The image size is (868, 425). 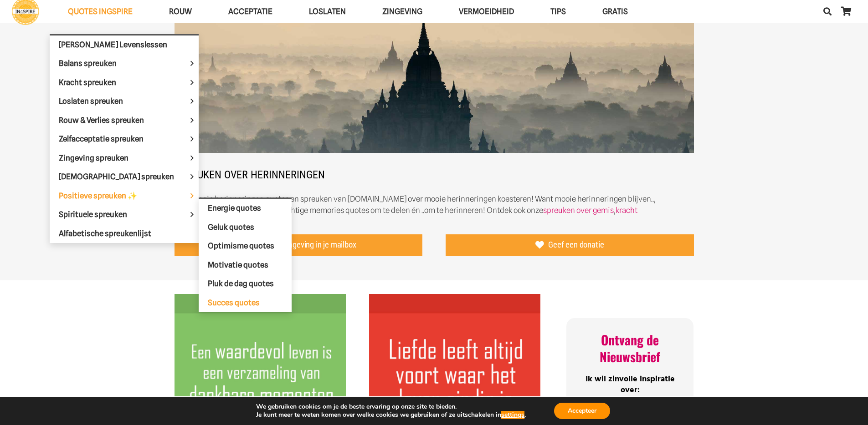 What do you see at coordinates (391, 415) in the screenshot?
I see `p: Je kunt meer te weten komen over welke cookies we gebruiken of ze uitschakelen in .` at bounding box center [391, 415].